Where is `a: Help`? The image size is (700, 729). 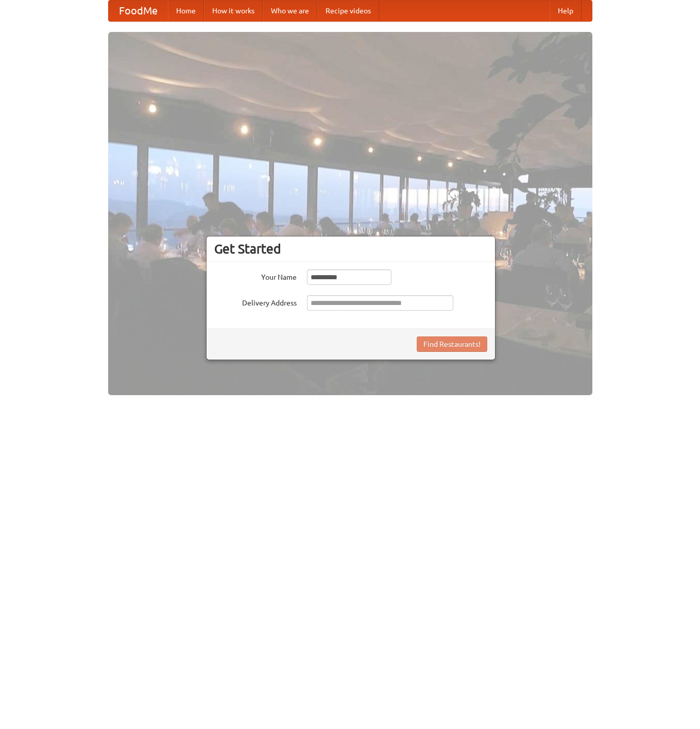
a: Help is located at coordinates (565, 11).